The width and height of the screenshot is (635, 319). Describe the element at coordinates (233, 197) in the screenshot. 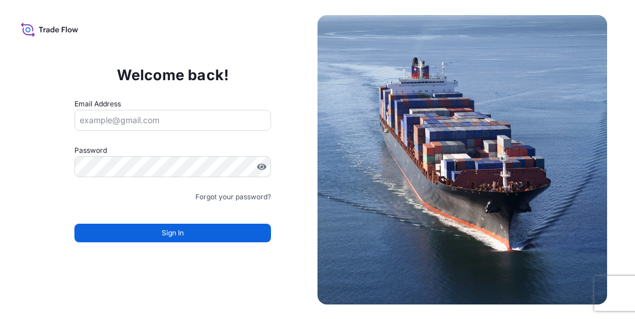

I see `a: Forgot your password?` at that location.